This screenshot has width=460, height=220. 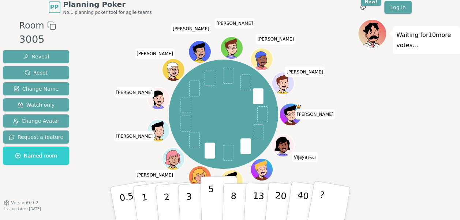 What do you see at coordinates (36, 57) in the screenshot?
I see `button: Reveal` at bounding box center [36, 57].